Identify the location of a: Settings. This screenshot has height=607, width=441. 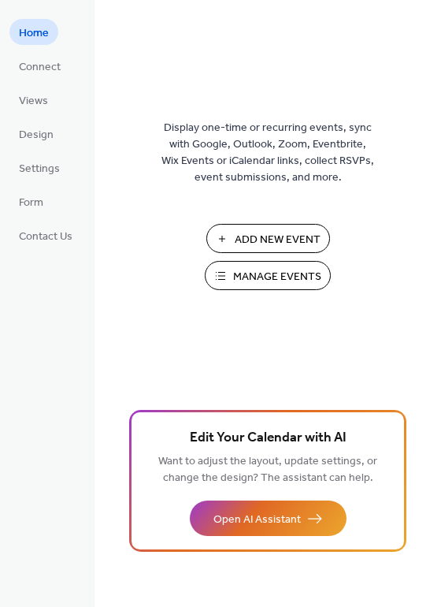
(39, 167).